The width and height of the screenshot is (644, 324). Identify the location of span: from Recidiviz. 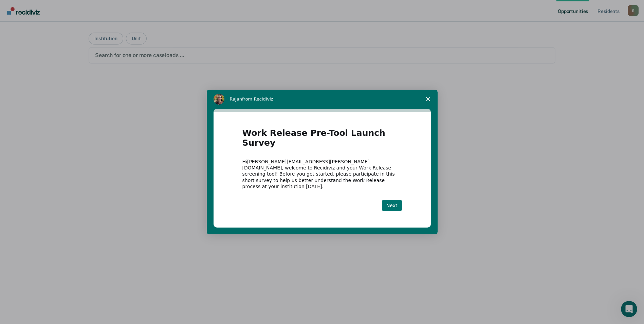
(258, 99).